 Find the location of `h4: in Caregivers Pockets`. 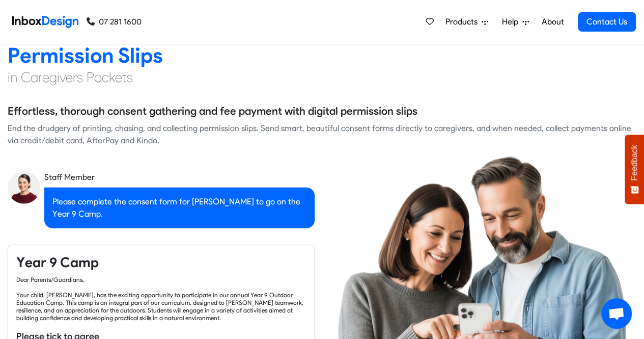

h4: in Caregivers Pockets is located at coordinates (322, 77).